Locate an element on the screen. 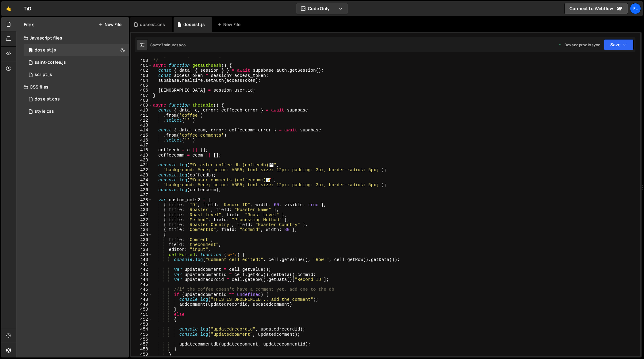 The width and height of the screenshot is (644, 359). div: 400 is located at coordinates (142, 60).